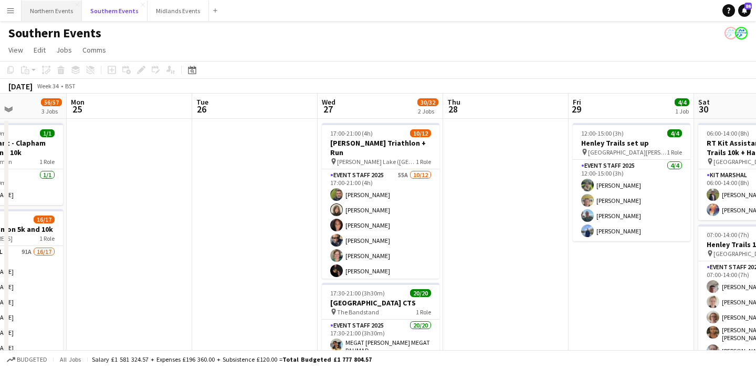 This screenshot has height=368, width=756. What do you see at coordinates (428, 102) in the screenshot?
I see `span: 30/32` at bounding box center [428, 102].